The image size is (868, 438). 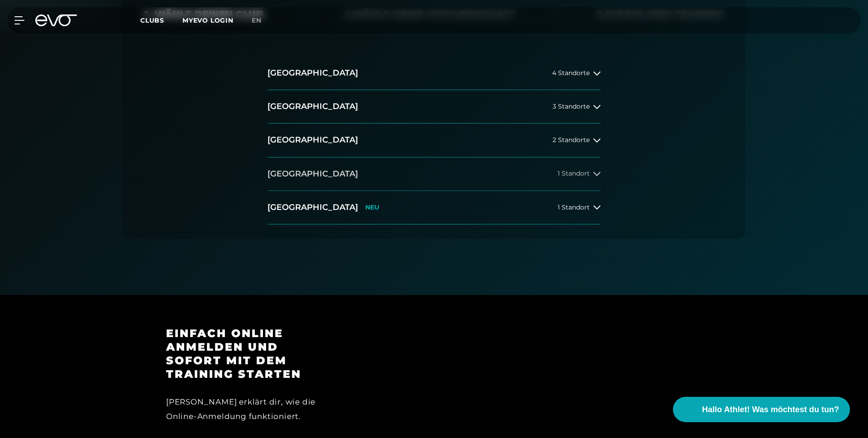 What do you see at coordinates (257, 20) in the screenshot?
I see `span: en` at bounding box center [257, 20].